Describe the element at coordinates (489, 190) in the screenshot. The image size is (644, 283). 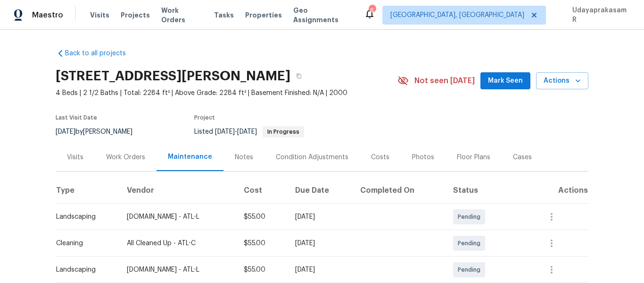
I see `th: Status` at that location.